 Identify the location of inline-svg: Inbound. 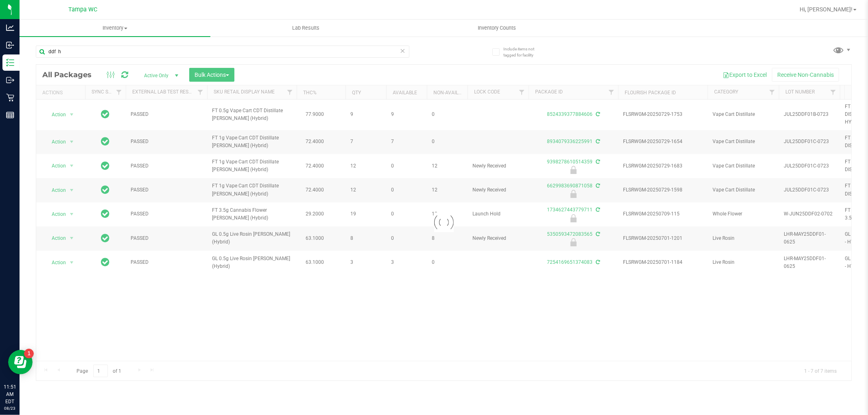
(10, 45).